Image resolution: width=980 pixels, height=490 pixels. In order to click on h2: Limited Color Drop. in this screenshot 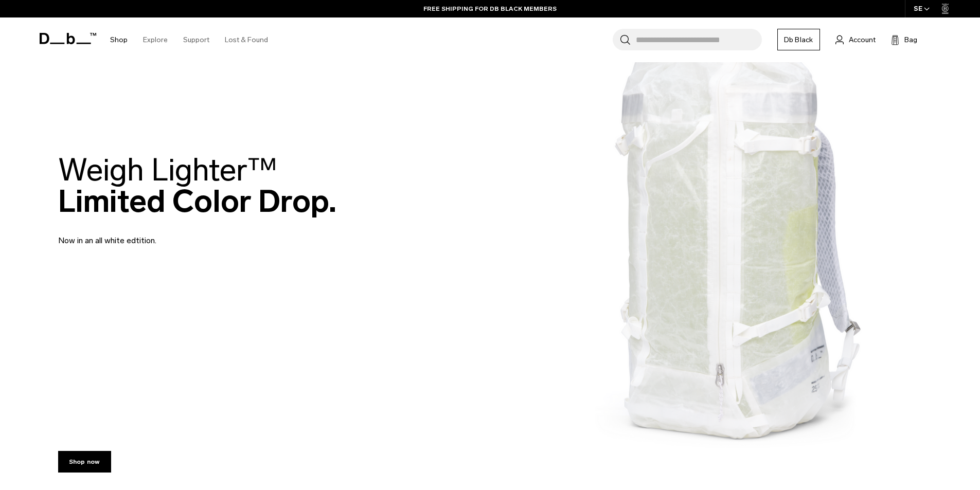, I will do `click(197, 186)`.